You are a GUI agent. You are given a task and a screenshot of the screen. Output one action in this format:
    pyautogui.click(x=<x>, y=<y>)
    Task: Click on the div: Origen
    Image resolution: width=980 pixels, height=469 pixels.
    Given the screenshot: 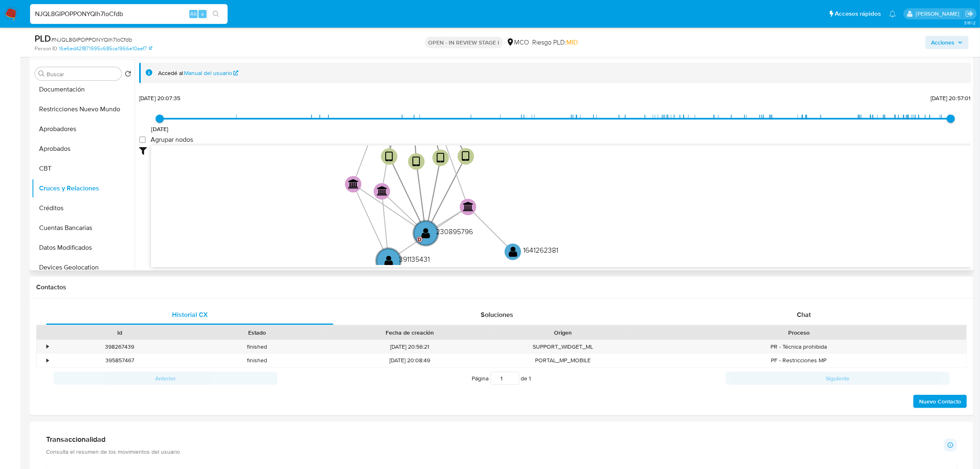 What is the action you would take?
    pyautogui.click(x=563, y=332)
    